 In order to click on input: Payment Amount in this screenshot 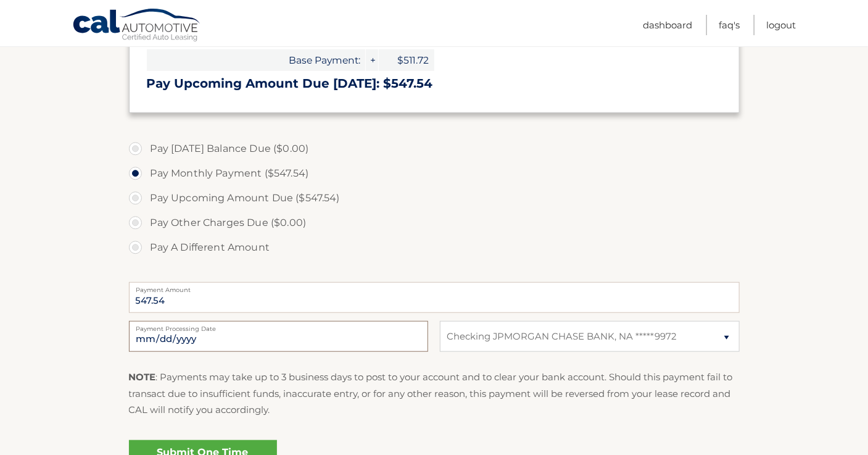, I will do `click(434, 297)`.